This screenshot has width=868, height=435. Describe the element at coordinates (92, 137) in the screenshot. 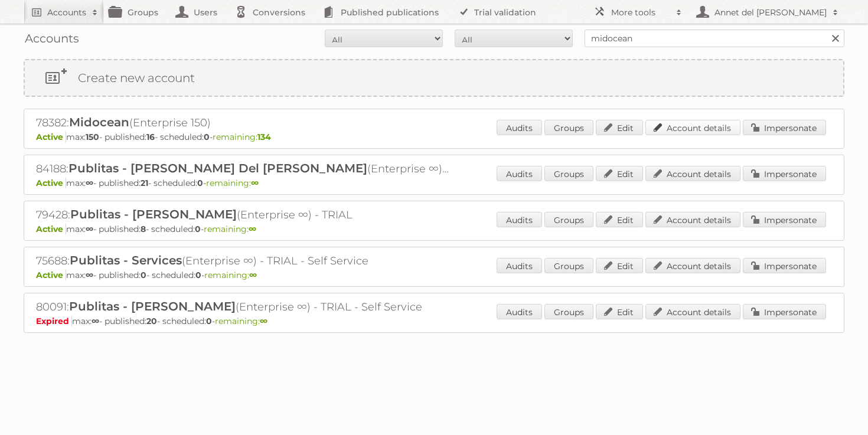

I see `strong: 150` at that location.